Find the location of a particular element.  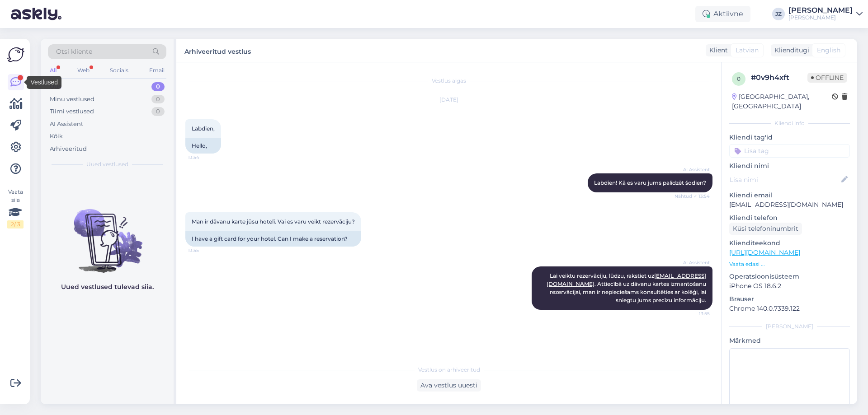

div: I have a gift card for your hotel. Can I make a reservation? is located at coordinates (273, 239).